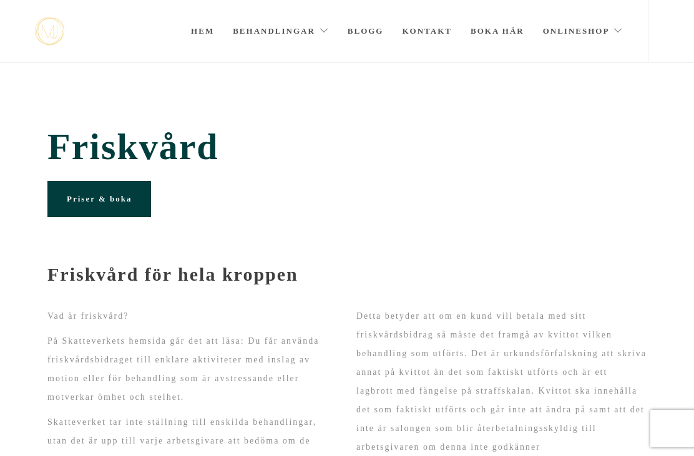  What do you see at coordinates (49, 31) in the screenshot?
I see `img: mjstudio` at bounding box center [49, 31].